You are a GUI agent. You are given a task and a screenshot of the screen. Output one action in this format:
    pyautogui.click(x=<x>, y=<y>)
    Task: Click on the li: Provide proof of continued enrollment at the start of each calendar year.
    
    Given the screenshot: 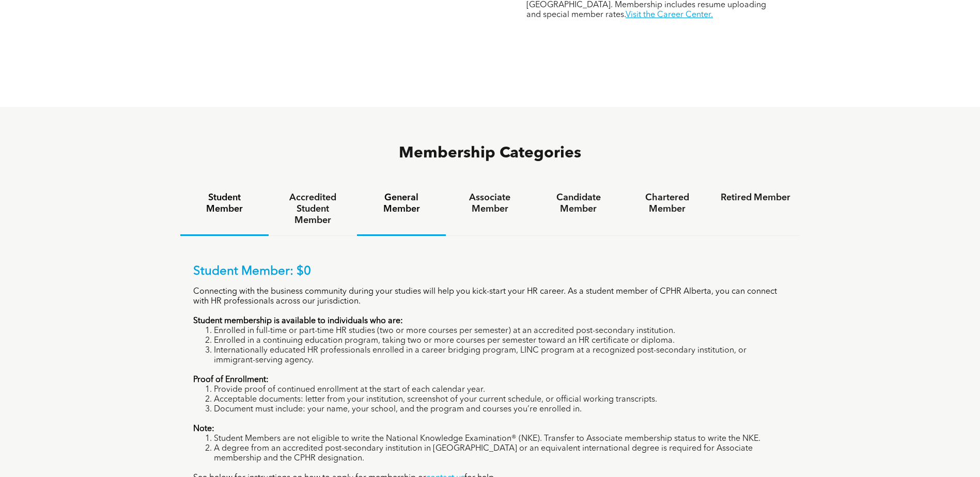 What is the action you would take?
    pyautogui.click(x=500, y=390)
    